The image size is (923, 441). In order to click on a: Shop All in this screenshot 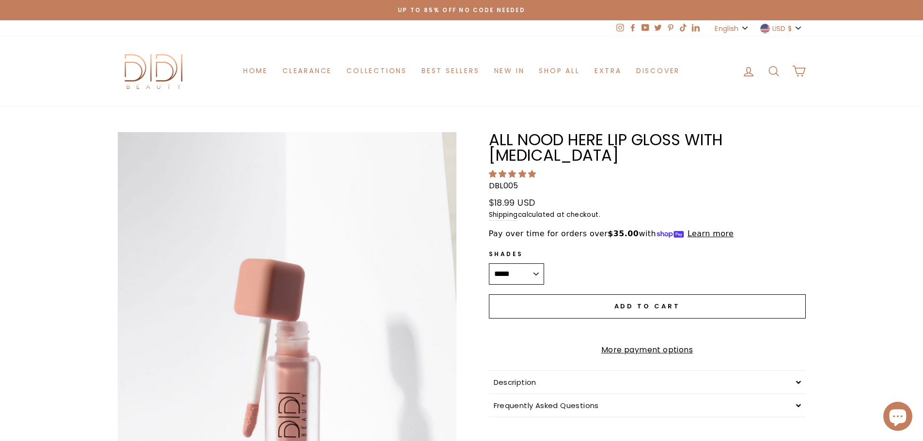, I will do `click(559, 71)`.